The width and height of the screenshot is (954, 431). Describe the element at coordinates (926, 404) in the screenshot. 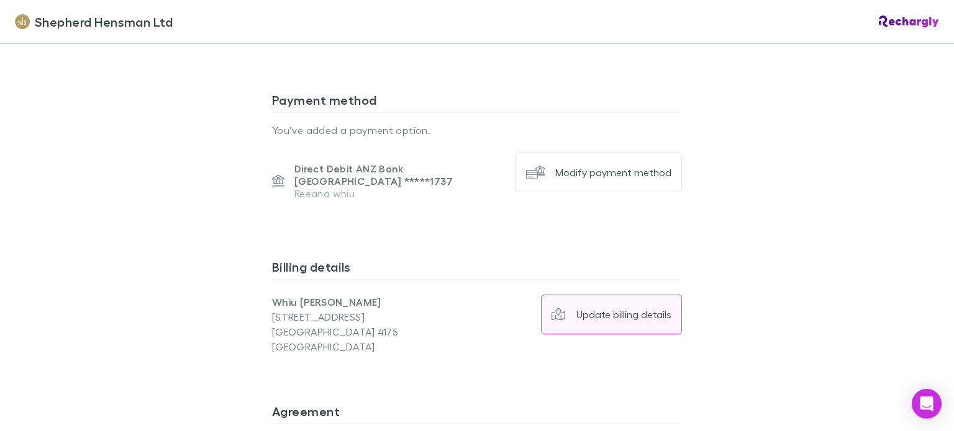

I see `div: Open Intercom Messenger` at that location.